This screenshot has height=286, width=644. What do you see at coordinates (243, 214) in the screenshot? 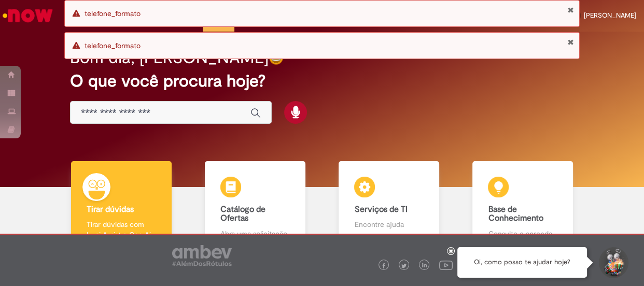
I see `b: Catálogo de Ofertas` at bounding box center [243, 214].